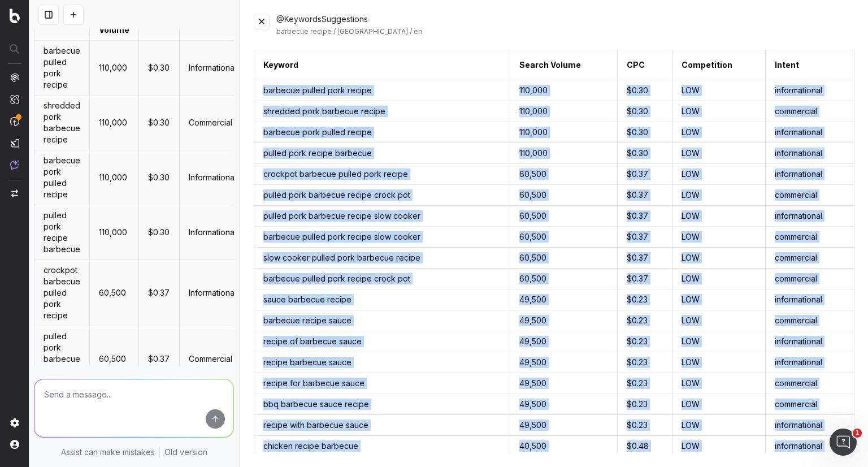 The image size is (868, 467). I want to click on td: crockpot barbecue pulled pork recipe, so click(62, 293).